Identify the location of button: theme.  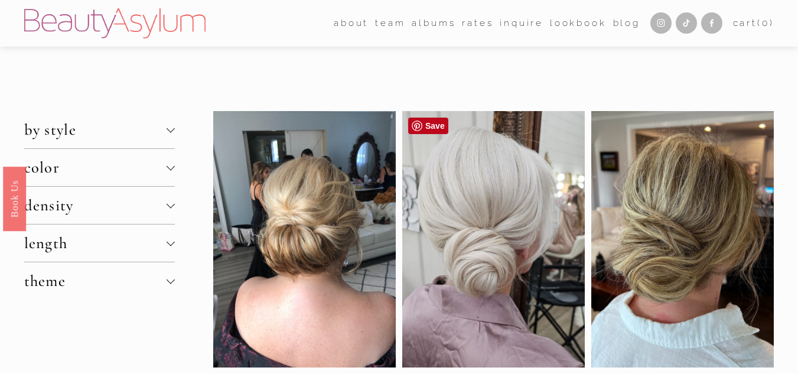
(100, 281).